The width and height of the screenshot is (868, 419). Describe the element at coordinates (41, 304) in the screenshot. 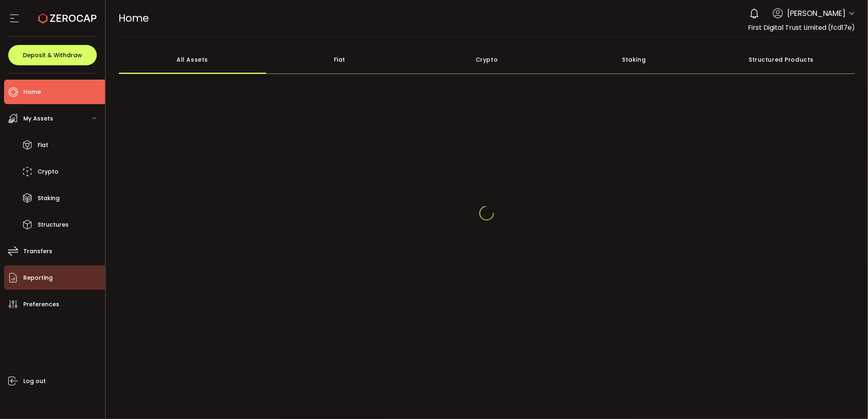

I see `span: Preferences` at that location.